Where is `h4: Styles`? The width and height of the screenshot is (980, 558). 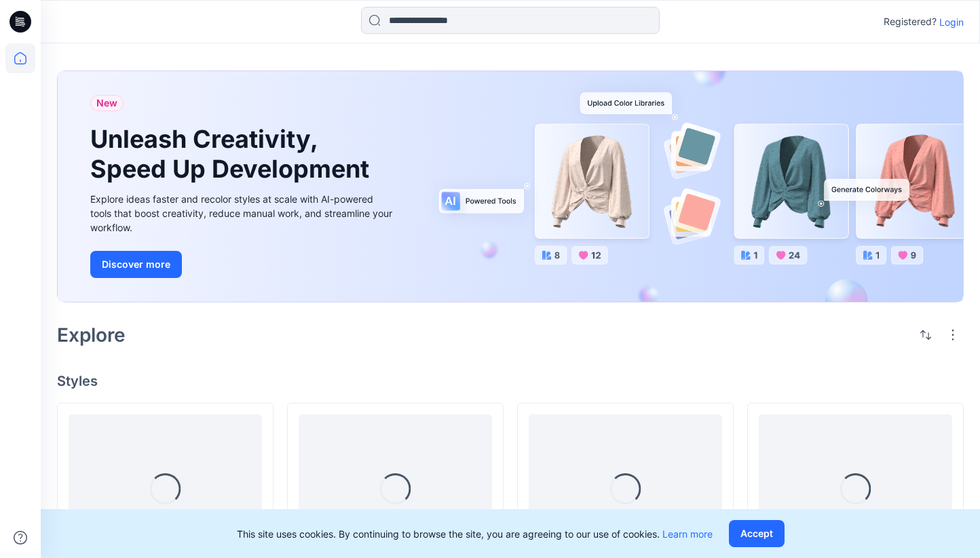 h4: Styles is located at coordinates (510, 381).